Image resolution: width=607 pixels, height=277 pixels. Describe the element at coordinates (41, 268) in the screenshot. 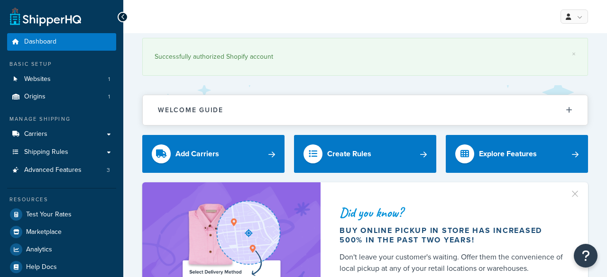

I see `span: Help Docs` at that location.